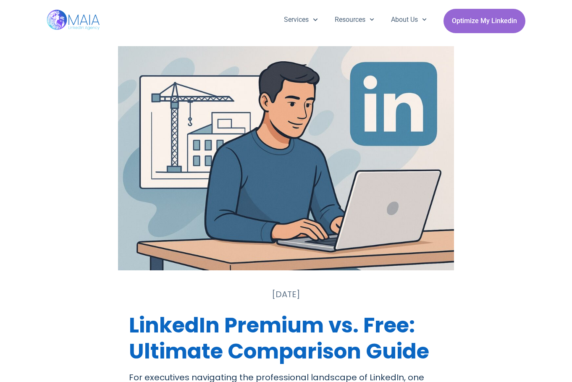 The height and width of the screenshot is (382, 572). Describe the element at coordinates (485, 21) in the screenshot. I see `span: Optimize My Linkedin` at that location.